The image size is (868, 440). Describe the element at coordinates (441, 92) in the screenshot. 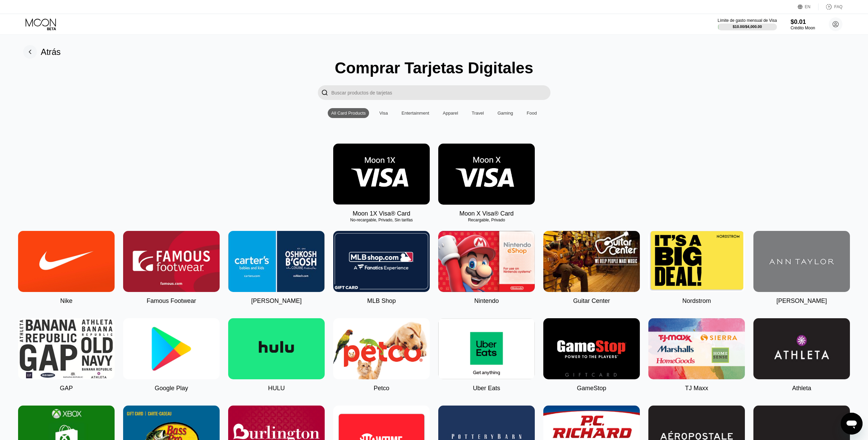

I see `input: Search card products` at that location.